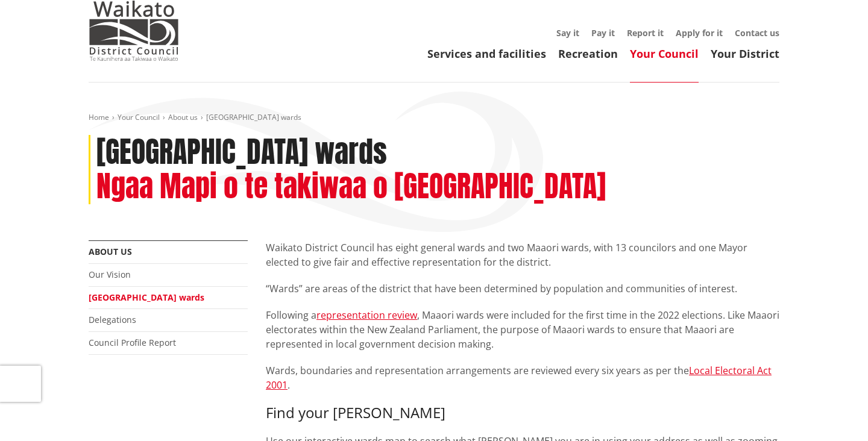 The width and height of the screenshot is (868, 441). Describe the element at coordinates (745, 54) in the screenshot. I see `a: Your District` at that location.